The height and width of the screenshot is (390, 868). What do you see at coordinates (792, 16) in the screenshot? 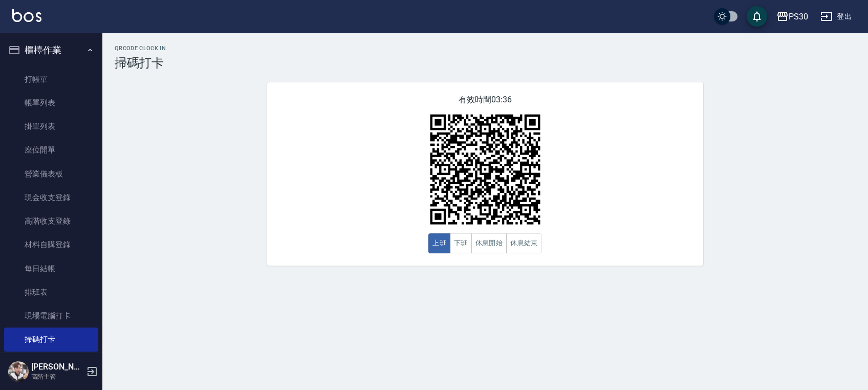
I see `button: PS30` at bounding box center [792, 16].